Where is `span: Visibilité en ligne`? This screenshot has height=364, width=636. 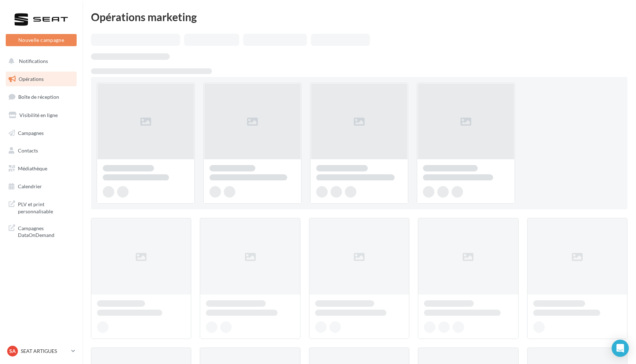 span: Visibilité en ligne is located at coordinates (38, 115).